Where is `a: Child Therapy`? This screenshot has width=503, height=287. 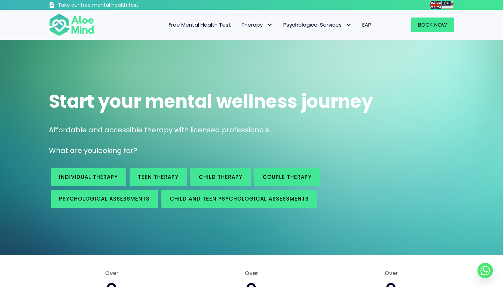
a: Child Therapy is located at coordinates (220, 177).